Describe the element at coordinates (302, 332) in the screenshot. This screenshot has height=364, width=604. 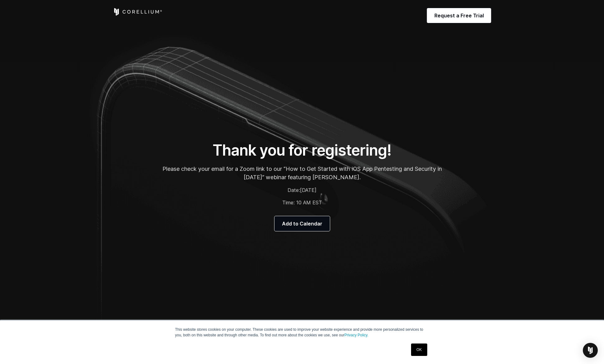
I see `p: This website stores cookies on your computer. These cookies are used to improve your website expe...` at that location.